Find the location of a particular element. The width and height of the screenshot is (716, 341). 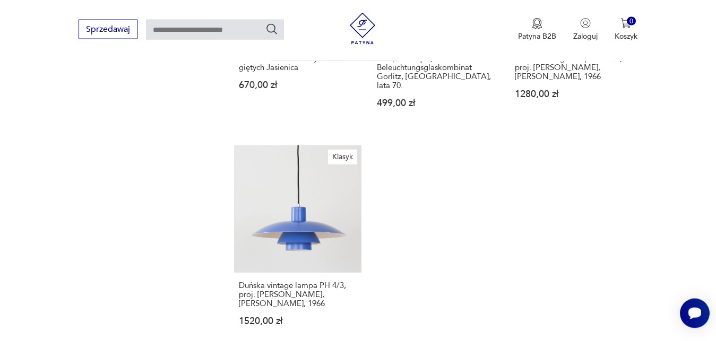

button: Szukaj is located at coordinates (272, 29).